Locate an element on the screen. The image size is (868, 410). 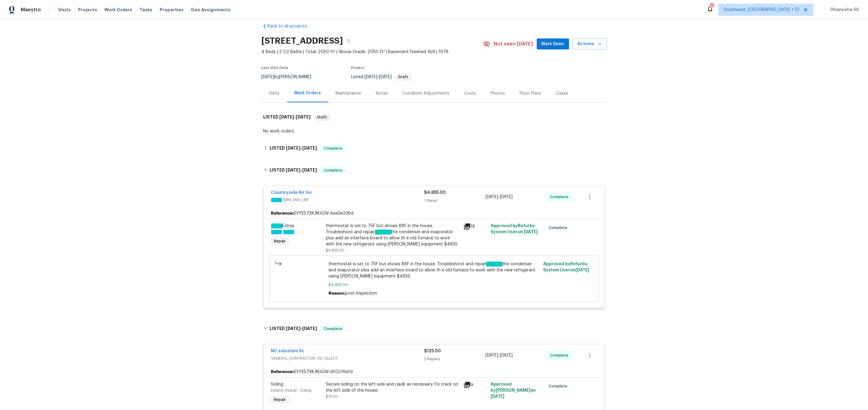
span: Actions is located at coordinates (590, 44).